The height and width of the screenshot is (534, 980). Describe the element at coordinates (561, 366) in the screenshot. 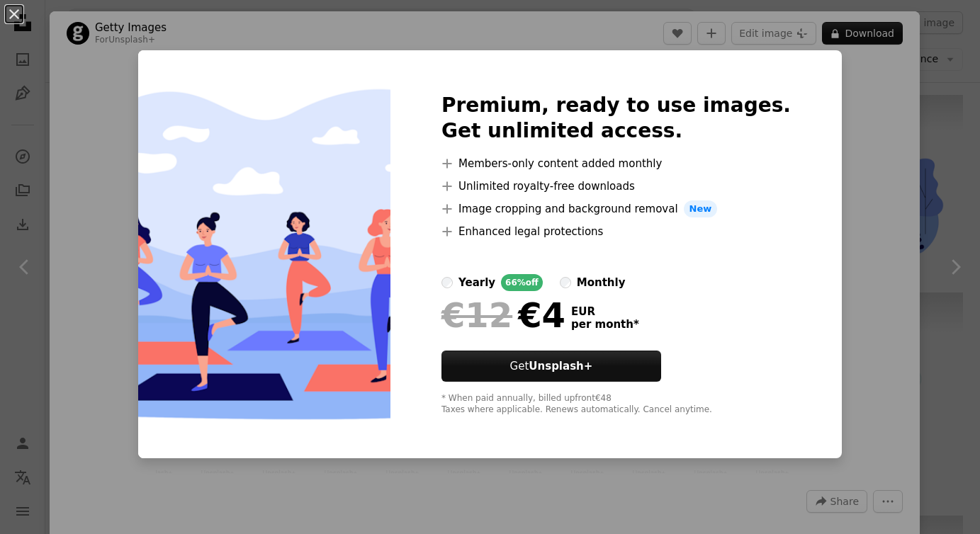

I see `strong: Unsplash+` at that location.